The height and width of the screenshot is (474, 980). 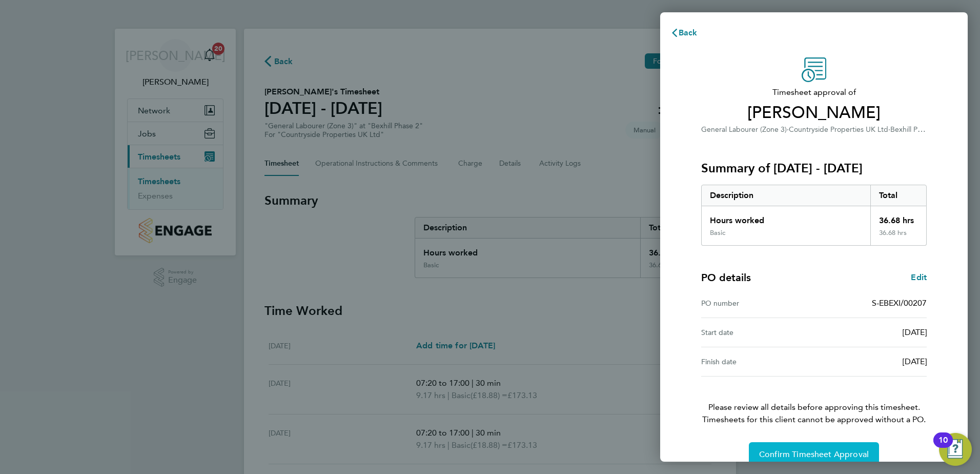 What do you see at coordinates (786, 217) in the screenshot?
I see `div: Hours worked` at bounding box center [786, 217].